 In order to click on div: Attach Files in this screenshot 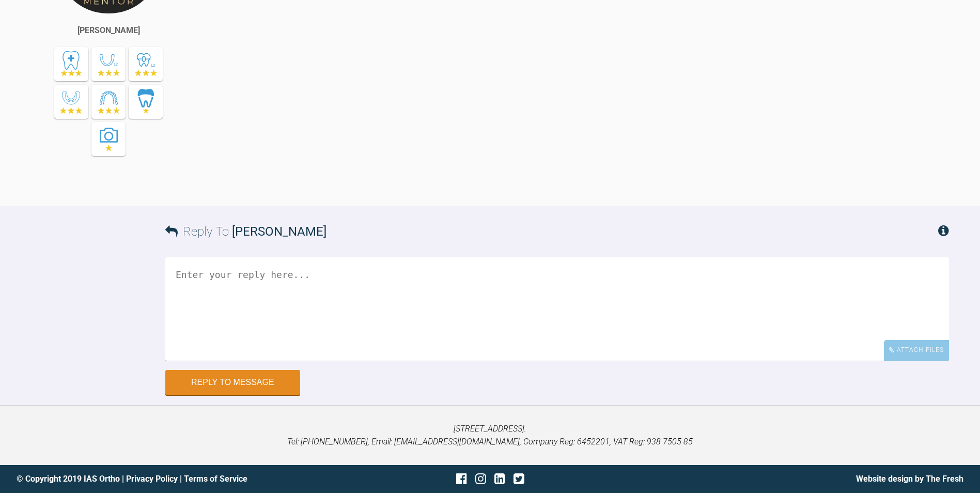, I will do `click(916, 350)`.